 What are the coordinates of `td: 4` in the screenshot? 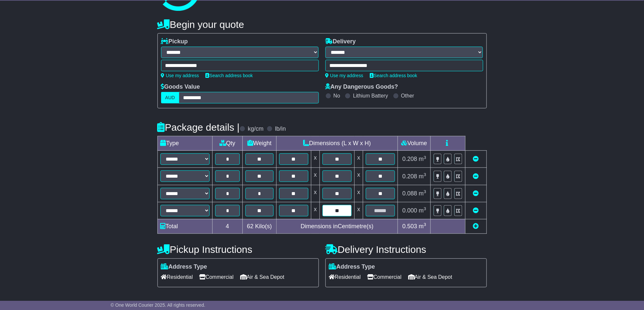 It's located at (227, 226).